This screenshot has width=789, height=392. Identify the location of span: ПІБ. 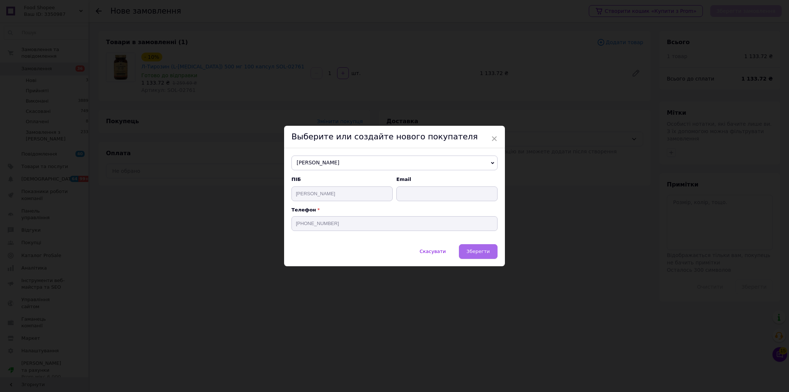
(342, 180).